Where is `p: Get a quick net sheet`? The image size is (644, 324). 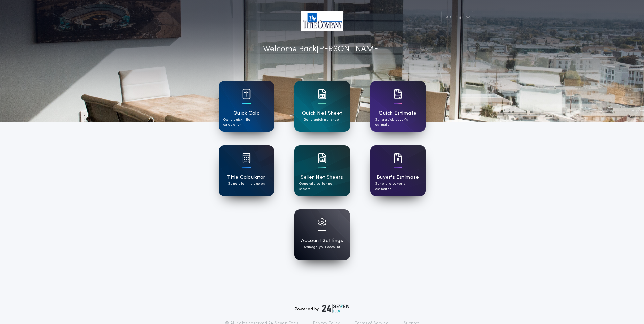 p: Get a quick net sheet is located at coordinates (322, 119).